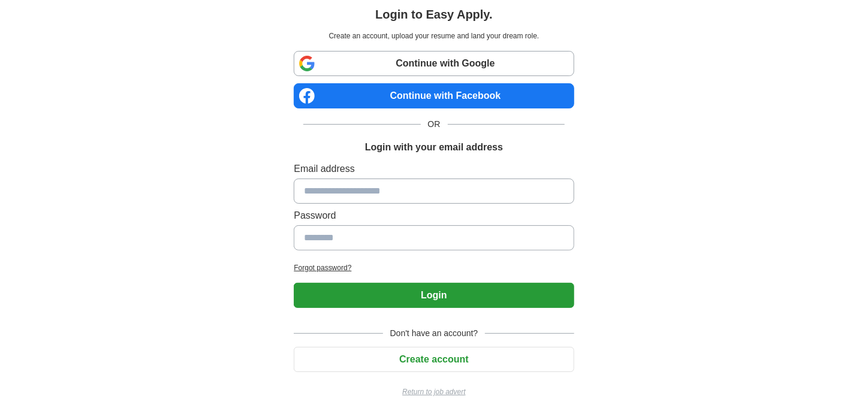  What do you see at coordinates (433, 96) in the screenshot?
I see `a: Continue with Facebook` at bounding box center [433, 96].